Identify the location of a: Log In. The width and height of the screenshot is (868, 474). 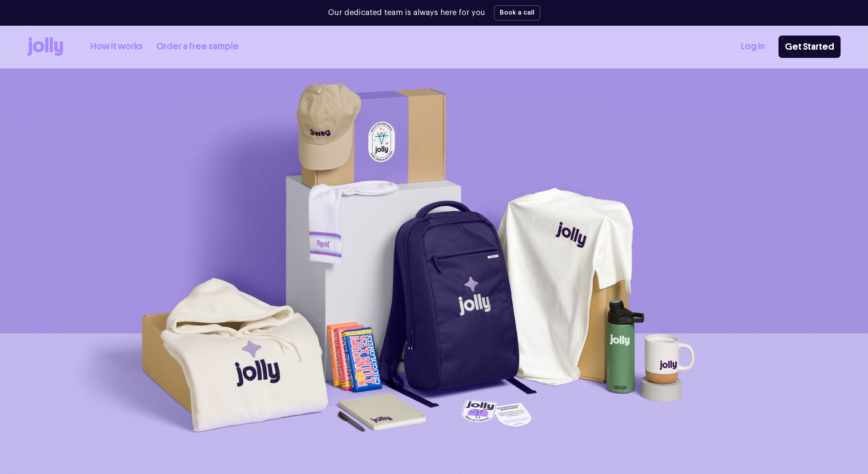
(753, 46).